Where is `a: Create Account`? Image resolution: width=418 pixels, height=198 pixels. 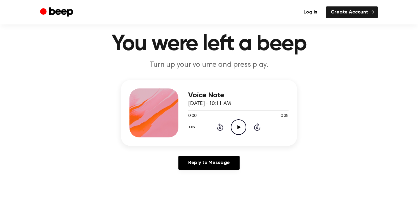
a: Create Account is located at coordinates (352, 12).